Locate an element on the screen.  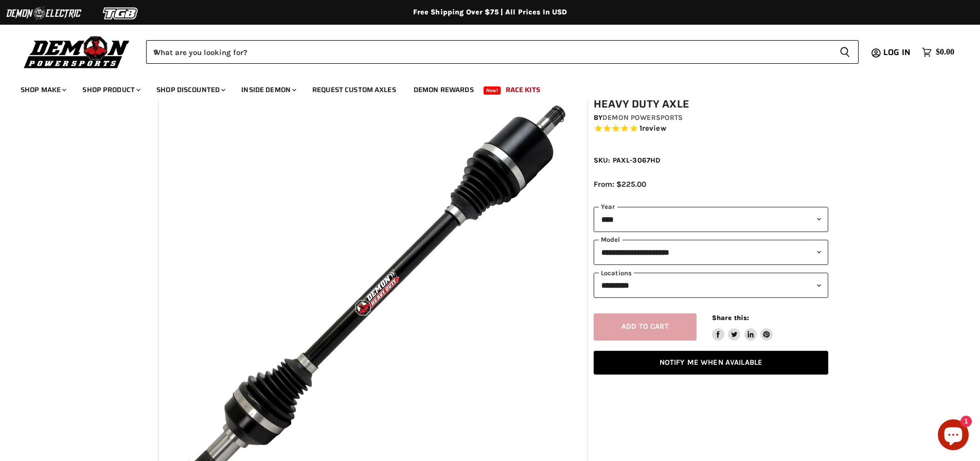
a: Request Custom Axles is located at coordinates (354, 90).